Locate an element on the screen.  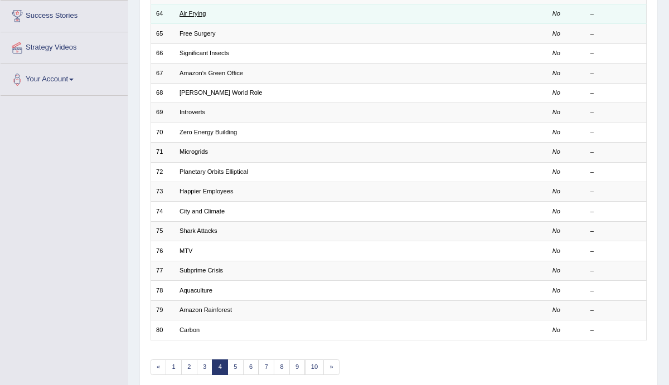
td: 73 is located at coordinates (162, 192).